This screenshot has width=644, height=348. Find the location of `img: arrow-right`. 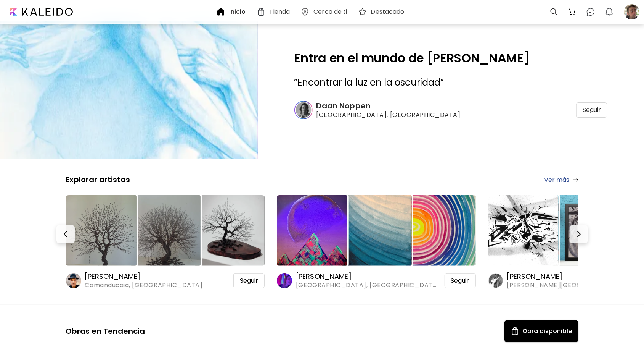

img: arrow-right is located at coordinates (575, 180).